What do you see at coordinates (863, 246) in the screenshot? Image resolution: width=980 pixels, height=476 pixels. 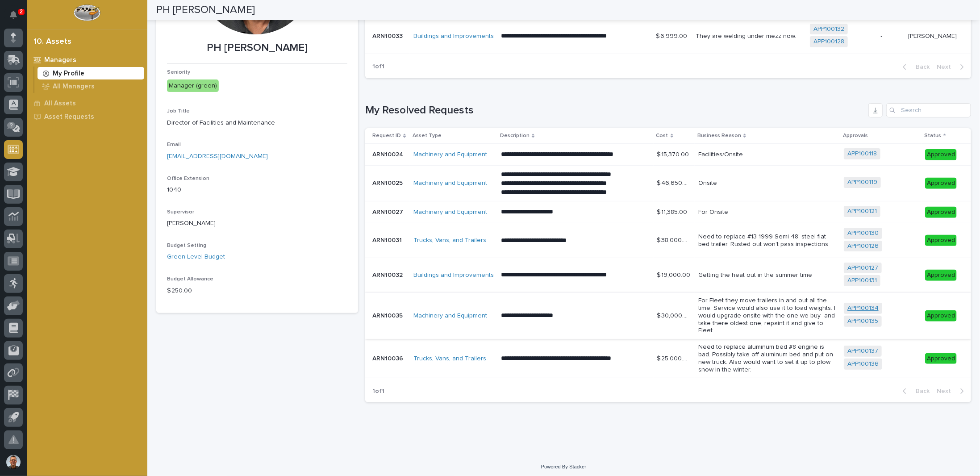 I see `a: APP100126` at bounding box center [863, 246].